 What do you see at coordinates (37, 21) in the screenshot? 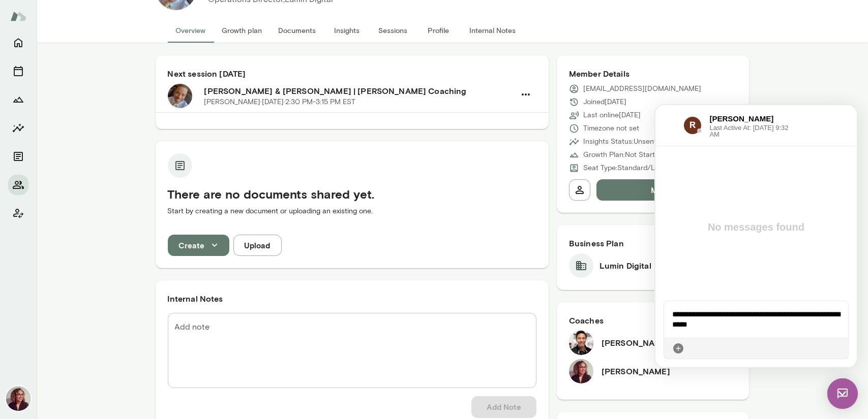
I see `img: data:image/png;base64,iVBORw0KGgoAAAANSUhEUgAAAMgAAADICAYAAACtWK6eAAAMuUlEQVR4AeydC3BU1RmA/w0EBIU...` at bounding box center [37, 21].